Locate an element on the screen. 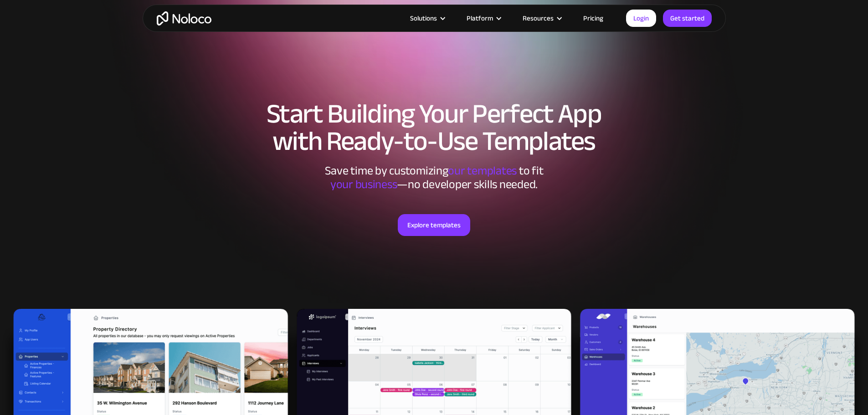 This screenshot has width=868, height=415. a: Explore templates is located at coordinates (434, 225).